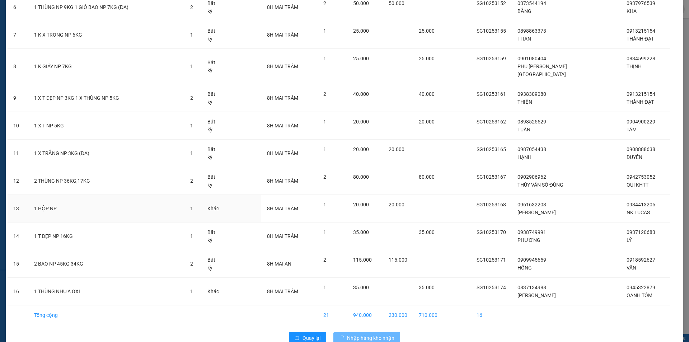 The height and width of the screenshot is (342, 689). What do you see at coordinates (106, 315) in the screenshot?
I see `td: Tổng cộng` at bounding box center [106, 315].